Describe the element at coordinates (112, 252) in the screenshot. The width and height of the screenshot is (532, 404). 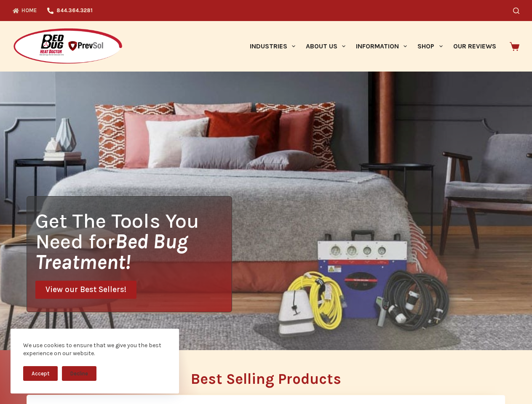
I see `i: Bed Bug Treatment!` at that location.